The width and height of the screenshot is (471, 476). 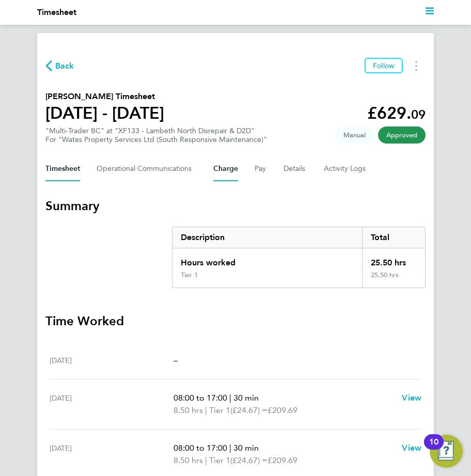 What do you see at coordinates (267, 260) in the screenshot?
I see `div: Hours worked` at bounding box center [267, 260].